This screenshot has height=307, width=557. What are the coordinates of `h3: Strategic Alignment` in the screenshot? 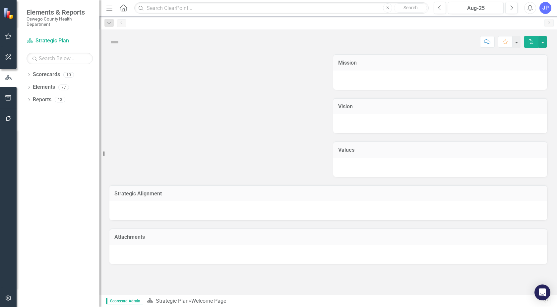 It's located at (328, 194).